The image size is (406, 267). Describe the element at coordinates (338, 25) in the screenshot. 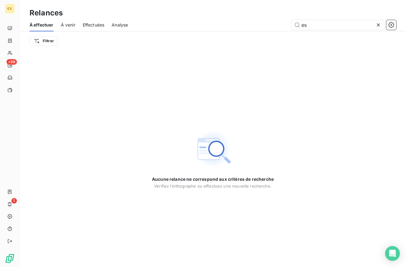

I see `input: Rechercher` at that location.